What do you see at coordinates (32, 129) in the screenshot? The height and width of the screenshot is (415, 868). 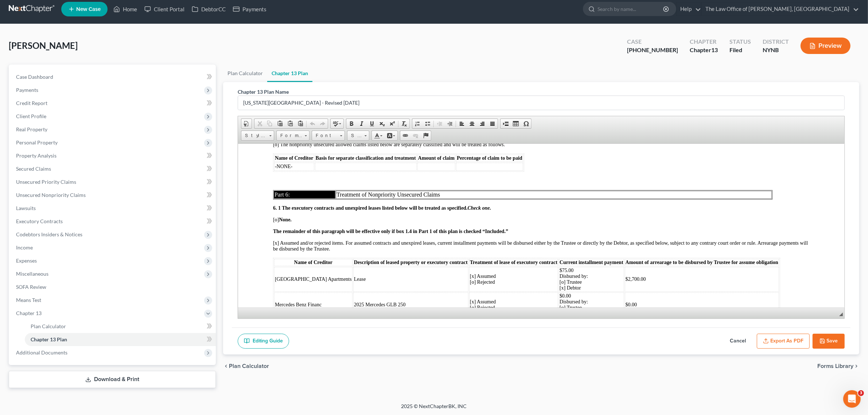 I see `span: Real Property` at bounding box center [32, 129].